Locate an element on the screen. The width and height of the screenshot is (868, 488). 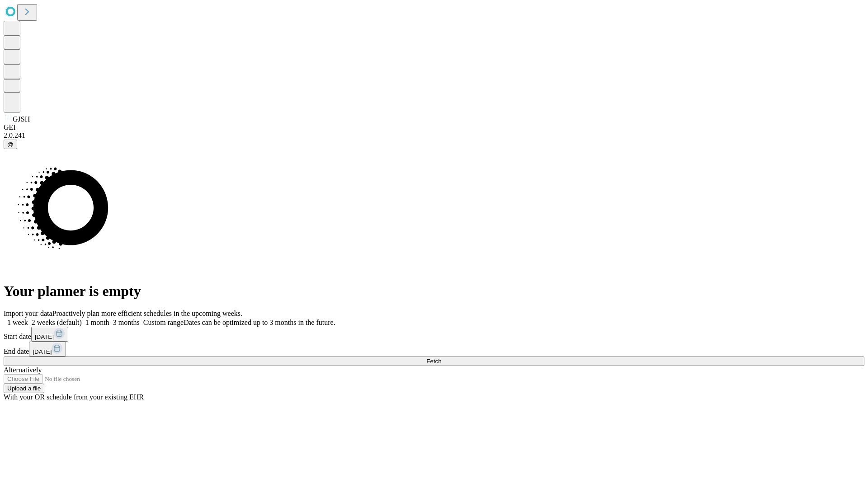
span: 1 week is located at coordinates (18, 322).